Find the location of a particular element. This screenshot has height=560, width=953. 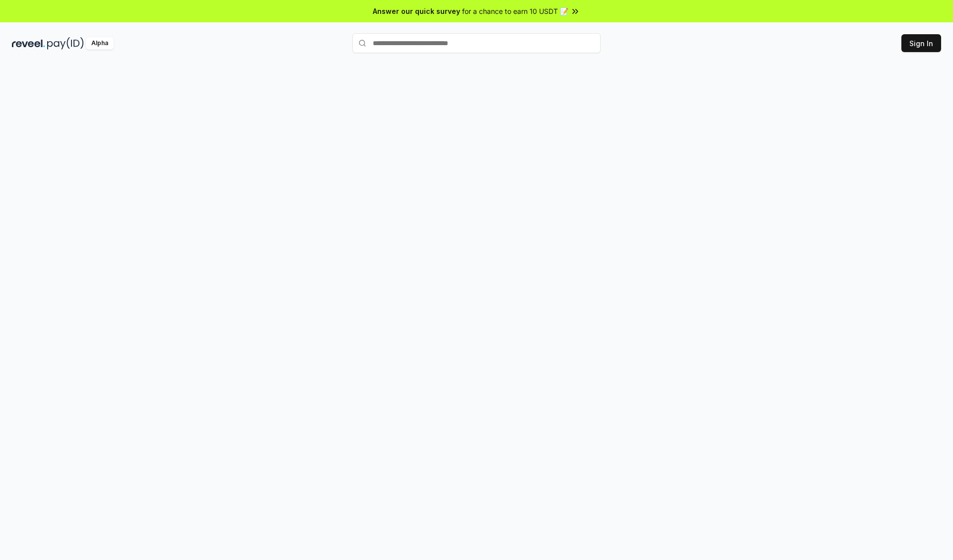

span: for a chance to earn 10 USDT 📝 is located at coordinates (515, 11).